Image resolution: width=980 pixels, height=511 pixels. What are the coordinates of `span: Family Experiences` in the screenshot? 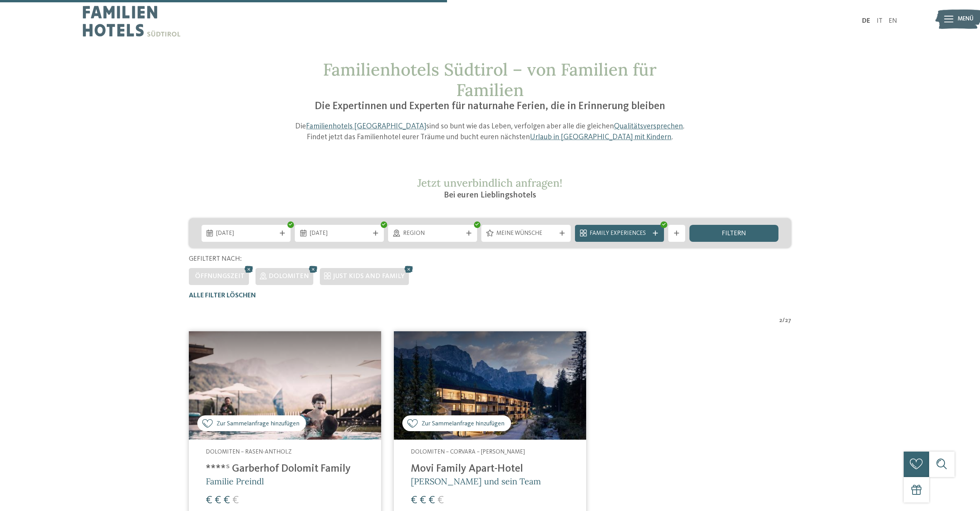 It's located at (620, 234).